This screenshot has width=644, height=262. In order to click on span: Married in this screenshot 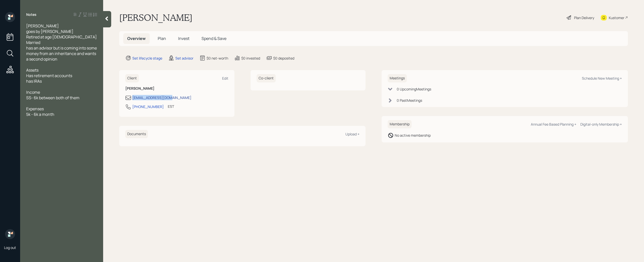, I will do `click(33, 43)`.